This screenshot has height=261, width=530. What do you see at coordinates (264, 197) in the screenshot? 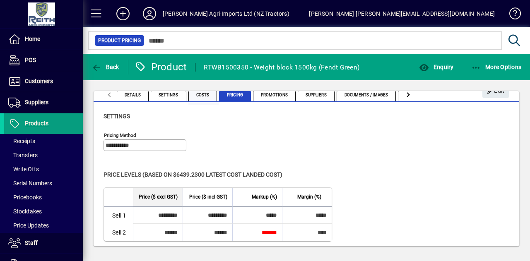
I see `span: Markup (%)` at bounding box center [264, 197].